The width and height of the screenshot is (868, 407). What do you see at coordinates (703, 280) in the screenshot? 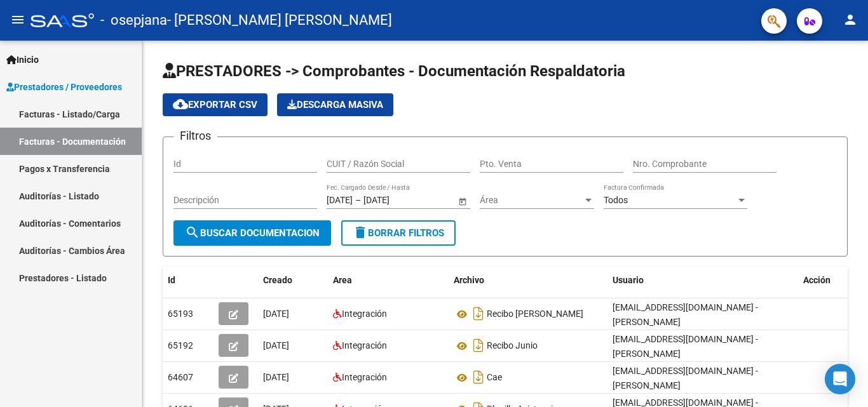
I see `datatable-header-cell: Usuario` at bounding box center [703, 280].